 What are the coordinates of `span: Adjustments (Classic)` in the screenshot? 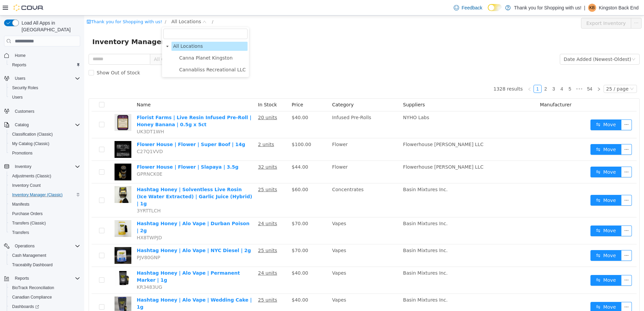 It's located at (45, 176).